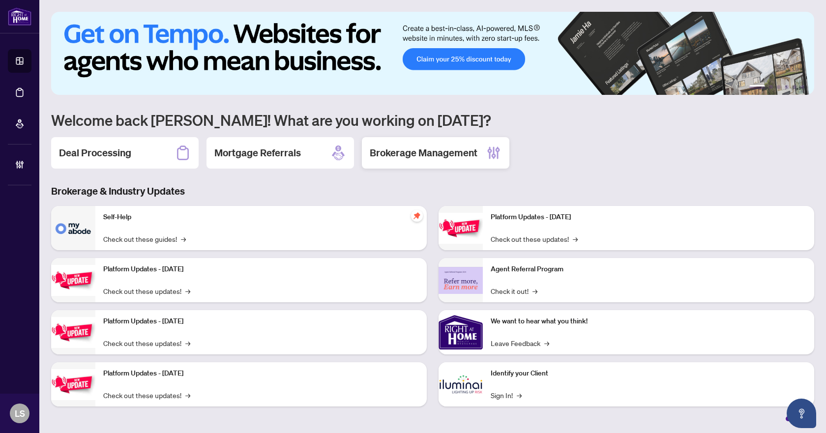 Image resolution: width=826 pixels, height=433 pixels. I want to click on p: Self-Help, so click(261, 217).